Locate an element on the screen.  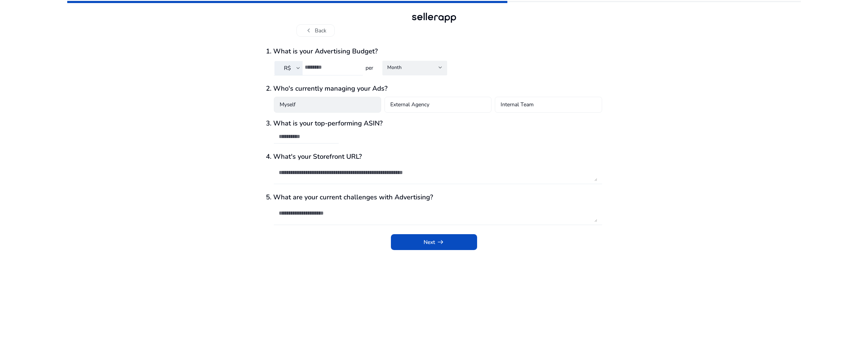
span: Month is located at coordinates (394, 67).